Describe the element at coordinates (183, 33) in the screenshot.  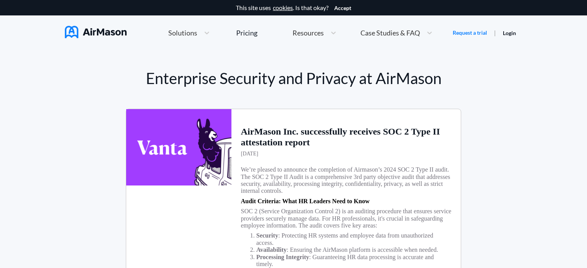
I see `span: Solutions` at that location.